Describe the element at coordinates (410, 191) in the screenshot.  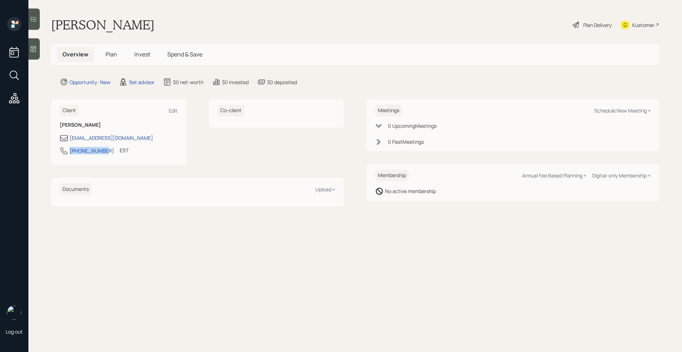
I see `div: No active membership` at that location.